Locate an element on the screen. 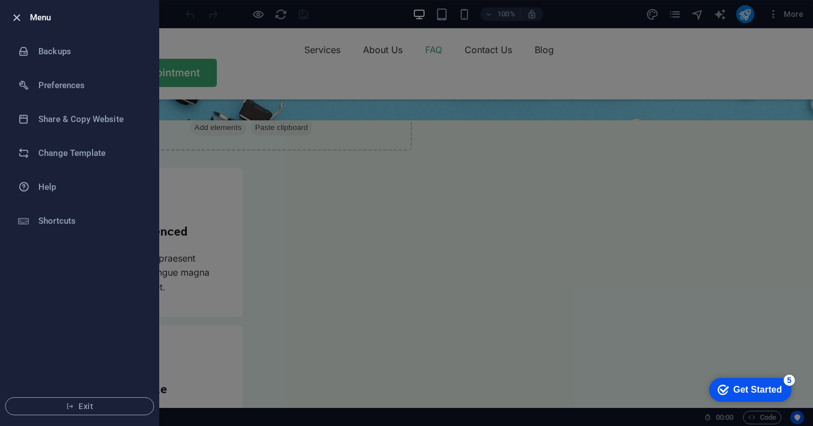 Image resolution: width=813 pixels, height=426 pixels. div: Get Started 5 items remaining, 0% complete is located at coordinates (50, 18).